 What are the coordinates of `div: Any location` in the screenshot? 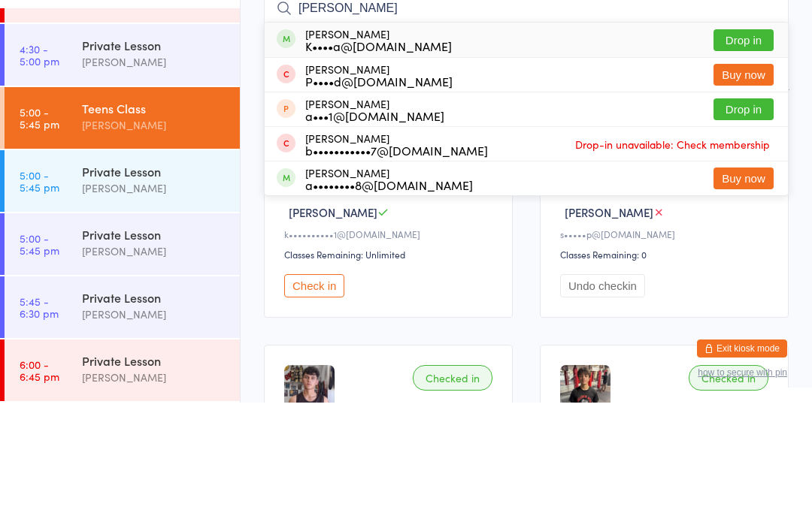 It's located at (145, 78).